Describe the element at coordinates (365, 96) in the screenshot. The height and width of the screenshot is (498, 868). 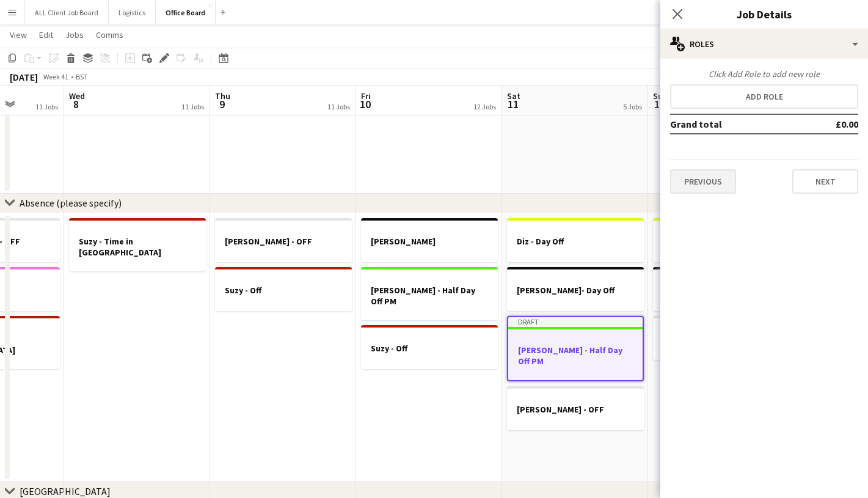
I see `span: Fri` at that location.